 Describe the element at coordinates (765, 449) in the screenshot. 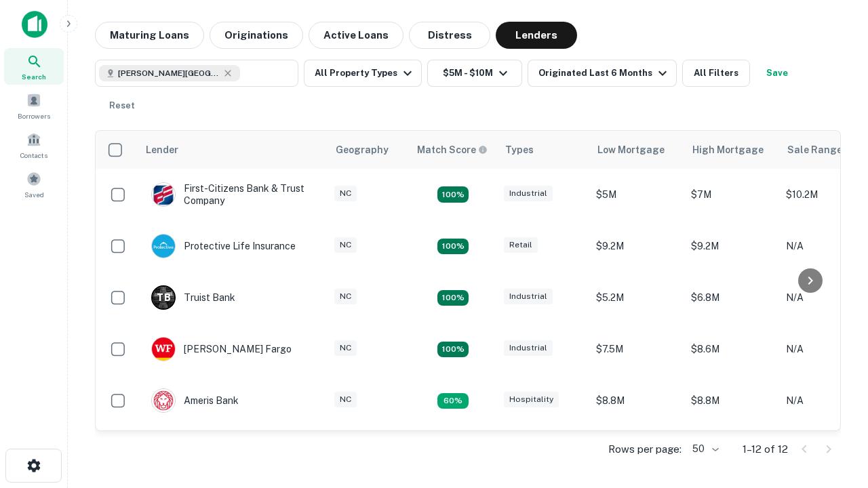

I see `p: 1–12 of 12` at that location.